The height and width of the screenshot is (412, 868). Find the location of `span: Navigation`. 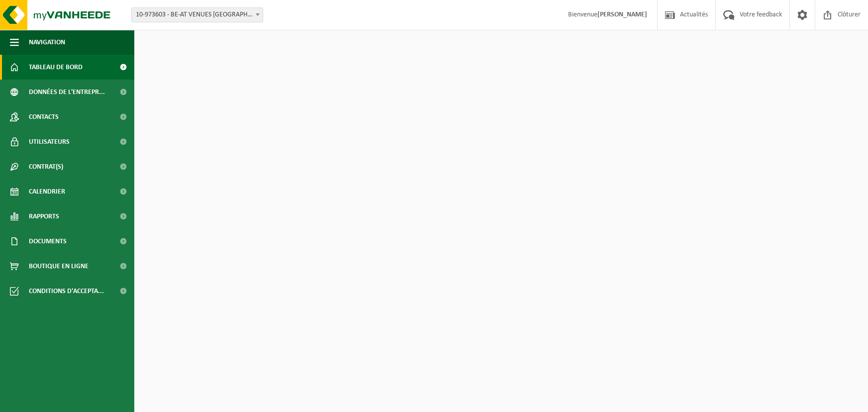

span: Navigation is located at coordinates (47, 42).